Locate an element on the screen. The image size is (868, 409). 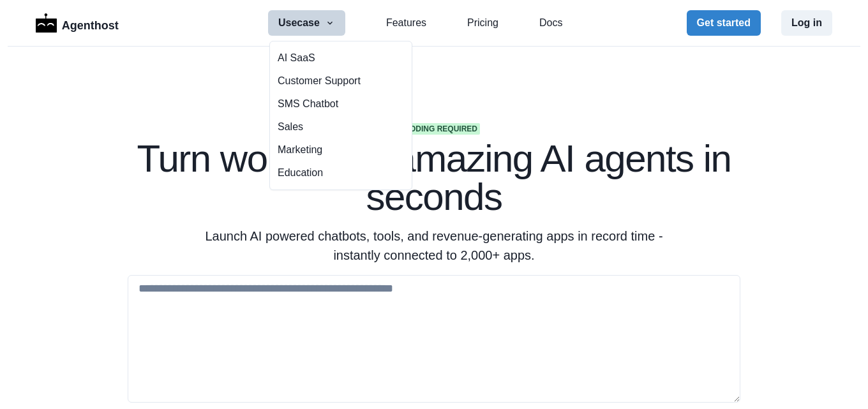
a: Get started is located at coordinates (723, 23).